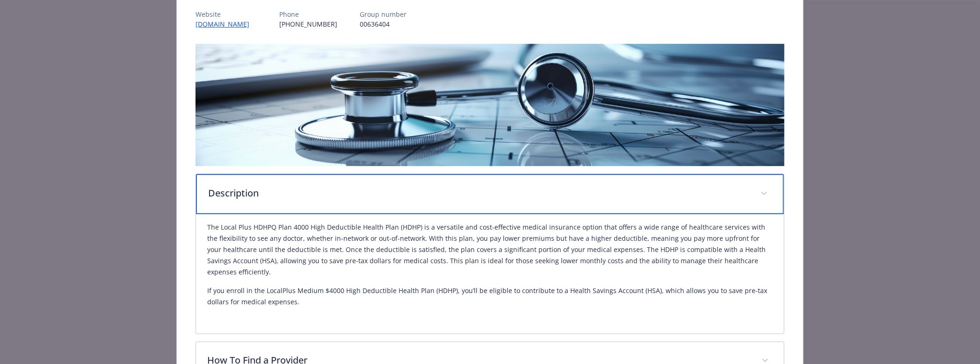 Image resolution: width=980 pixels, height=364 pixels. I want to click on p: The Local Plus HDHPQ Plan 4000 High Deductible Health Plan (HDHP) is a versatile and cost-effecti..., so click(490, 250).